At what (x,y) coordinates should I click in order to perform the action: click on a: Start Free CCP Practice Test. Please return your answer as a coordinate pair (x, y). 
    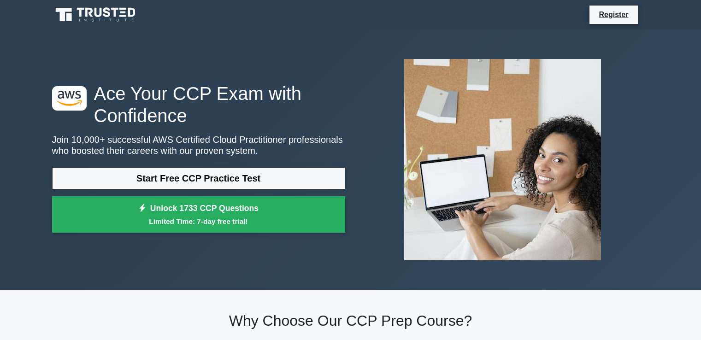
    Looking at the image, I should click on (199, 178).